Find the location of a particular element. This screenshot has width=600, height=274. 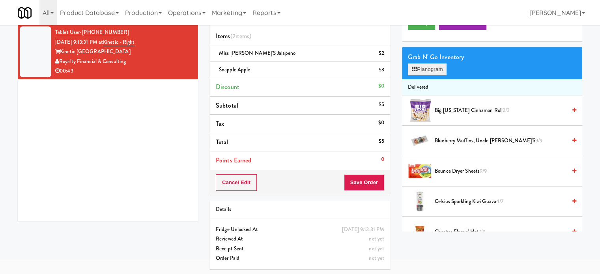

a: Kinetic - Right is located at coordinates (119, 42).